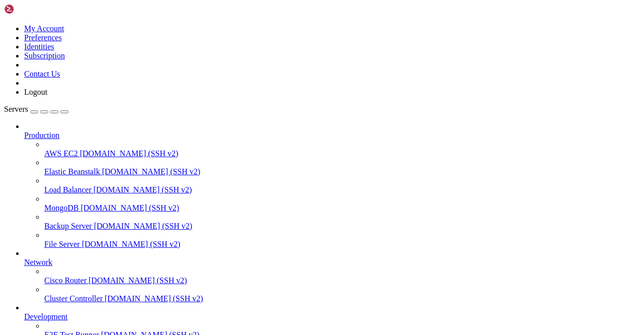  Describe the element at coordinates (39, 47) in the screenshot. I see `a: Identities` at that location.